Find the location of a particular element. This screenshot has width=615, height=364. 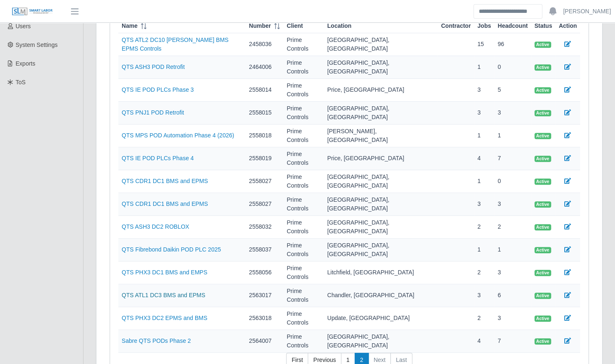

span: Action is located at coordinates (568, 26).